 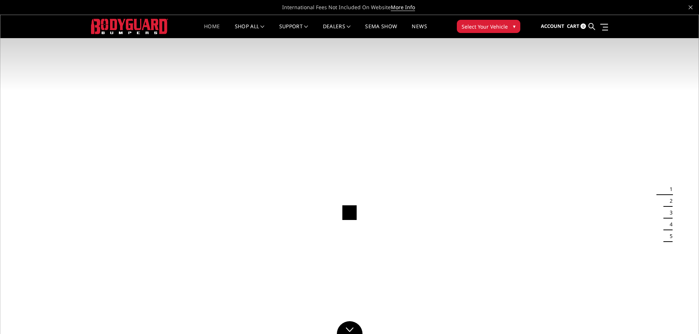 I want to click on a: Home, so click(x=212, y=31).